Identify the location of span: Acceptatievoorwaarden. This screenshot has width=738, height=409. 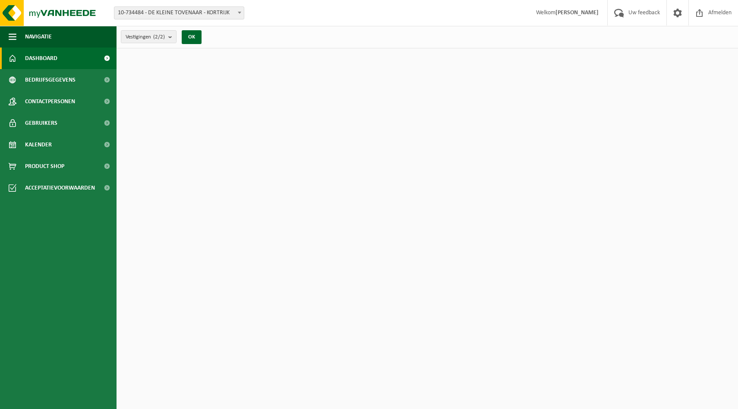
(60, 188).